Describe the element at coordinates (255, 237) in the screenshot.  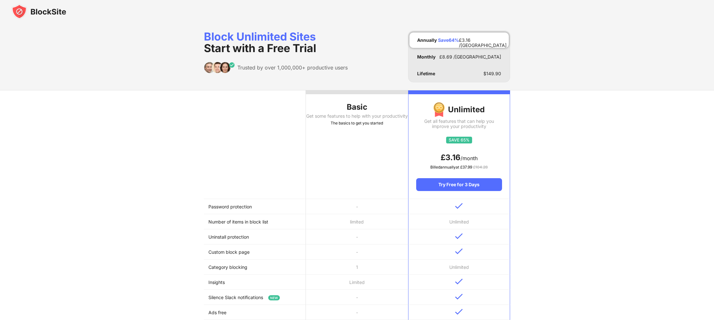
I see `td: Uninstall protection` at that location.